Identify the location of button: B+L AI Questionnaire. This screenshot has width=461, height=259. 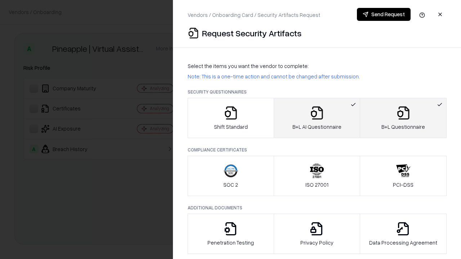
(317, 118).